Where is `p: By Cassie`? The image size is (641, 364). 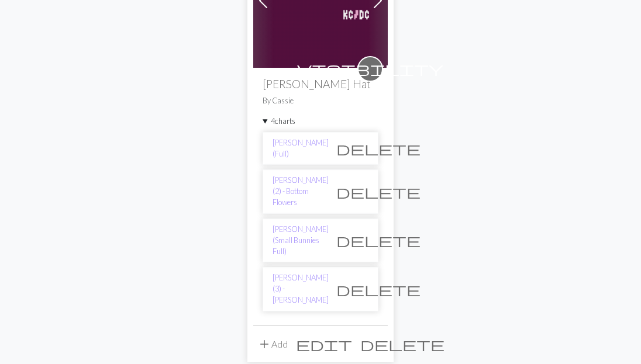 p: By Cassie is located at coordinates (320, 100).